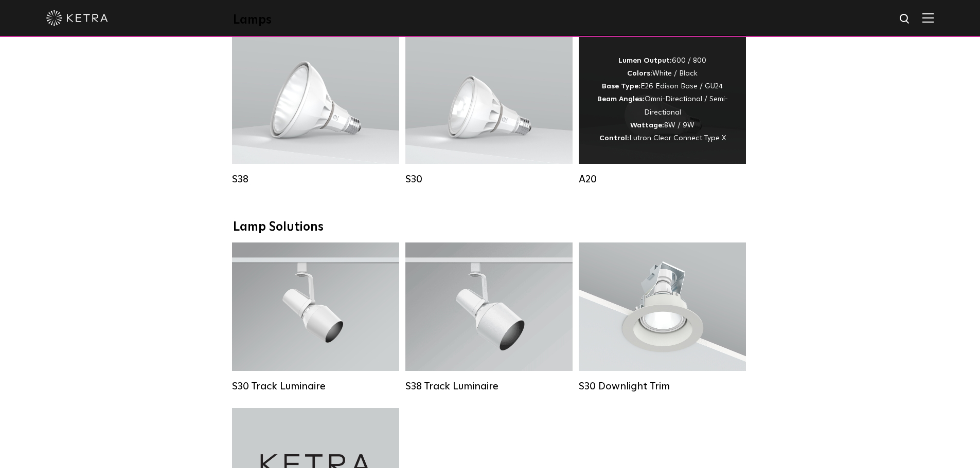 This screenshot has width=980, height=468. I want to click on div: S30 Downlight Trim, so click(662, 386).